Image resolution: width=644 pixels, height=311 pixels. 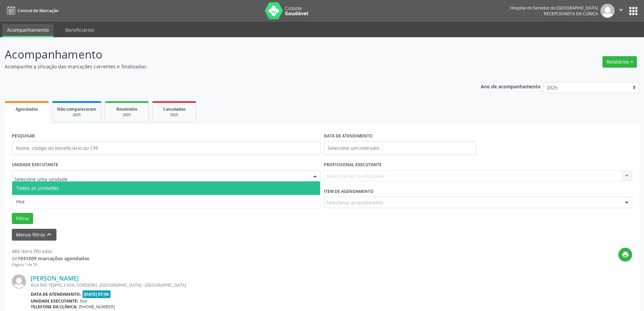 What do you see at coordinates (166, 148) in the screenshot?
I see `input: Nome, código do beneficiário ou CPF` at bounding box center [166, 148].